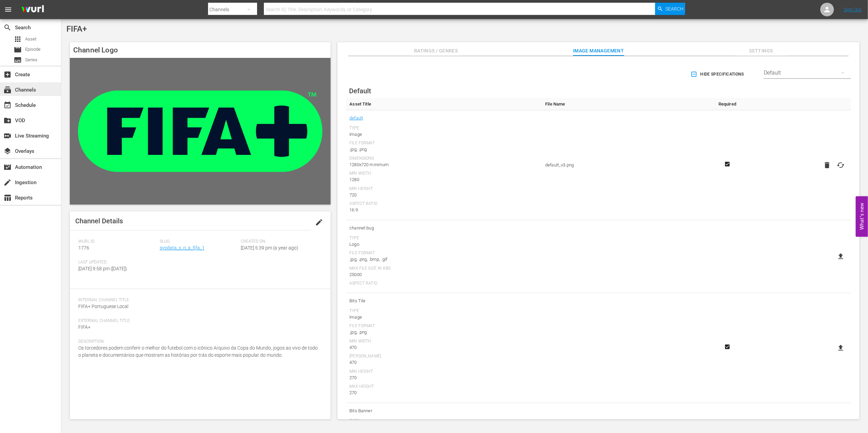 This screenshot has width=868, height=433. I want to click on div: .jpg, .png, .bmp, .gif, so click(444, 259).